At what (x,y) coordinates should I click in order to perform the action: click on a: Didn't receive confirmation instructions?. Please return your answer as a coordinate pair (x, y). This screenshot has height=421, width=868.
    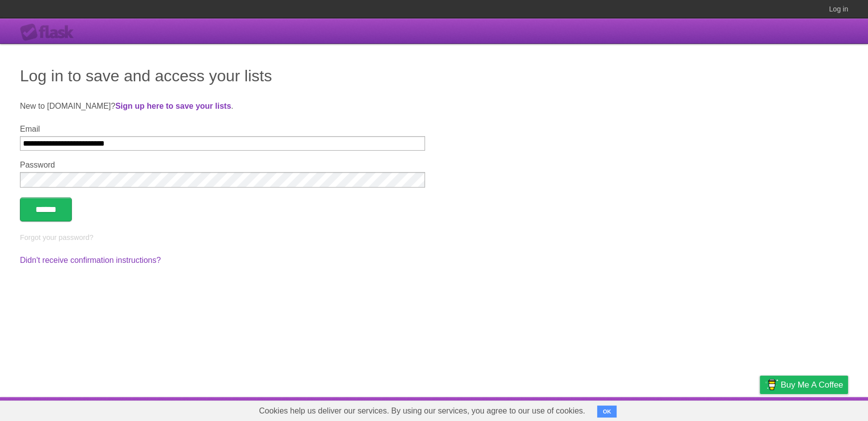
    Looking at the image, I should click on (91, 260).